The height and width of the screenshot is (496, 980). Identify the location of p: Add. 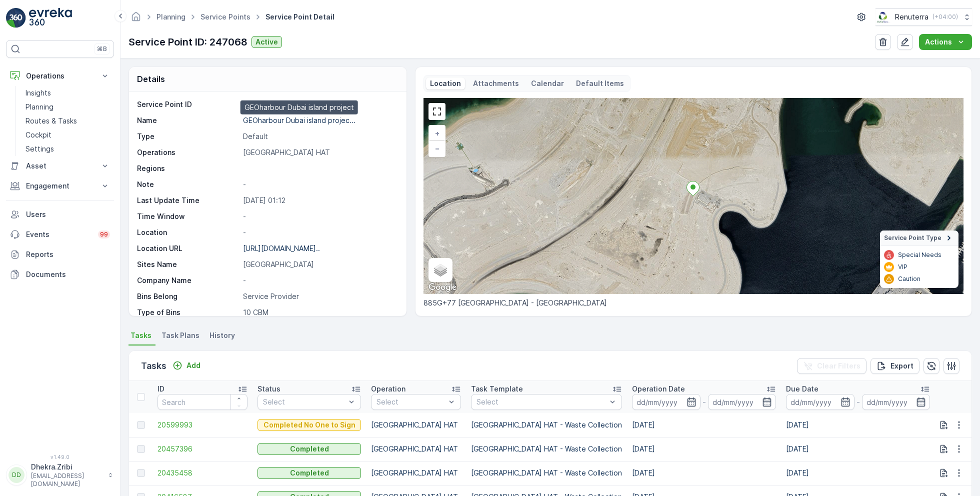
(193, 366).